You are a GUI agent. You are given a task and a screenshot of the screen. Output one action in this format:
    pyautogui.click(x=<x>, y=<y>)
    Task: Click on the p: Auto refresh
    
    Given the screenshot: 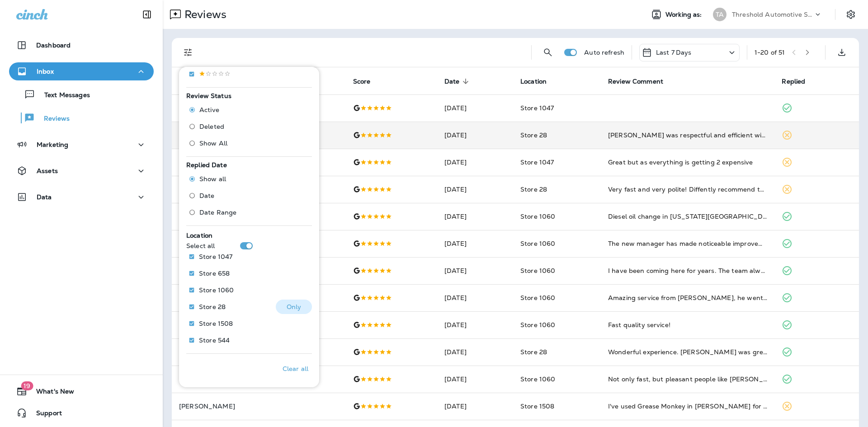 What is the action you would take?
    pyautogui.click(x=604, y=52)
    